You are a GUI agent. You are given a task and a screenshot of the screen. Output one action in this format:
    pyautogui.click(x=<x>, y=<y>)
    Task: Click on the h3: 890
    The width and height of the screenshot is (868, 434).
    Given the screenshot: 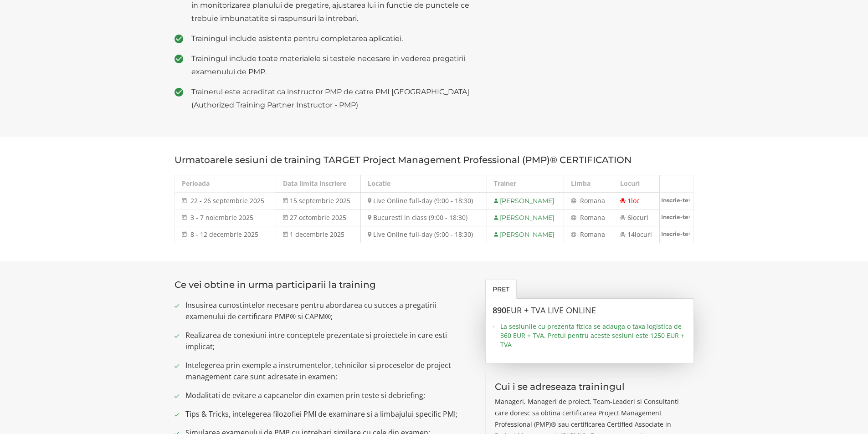 What is the action you would take?
    pyautogui.click(x=590, y=311)
    